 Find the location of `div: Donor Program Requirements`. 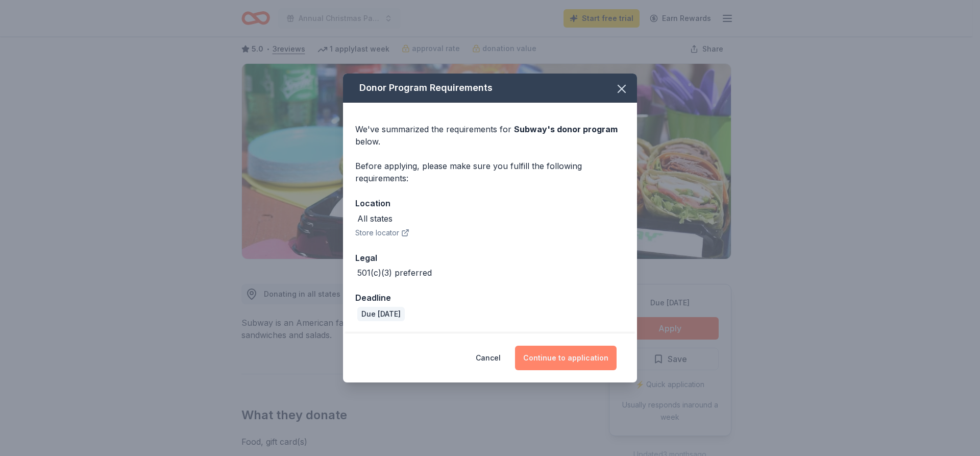

div: Donor Program Requirements is located at coordinates (490, 88).